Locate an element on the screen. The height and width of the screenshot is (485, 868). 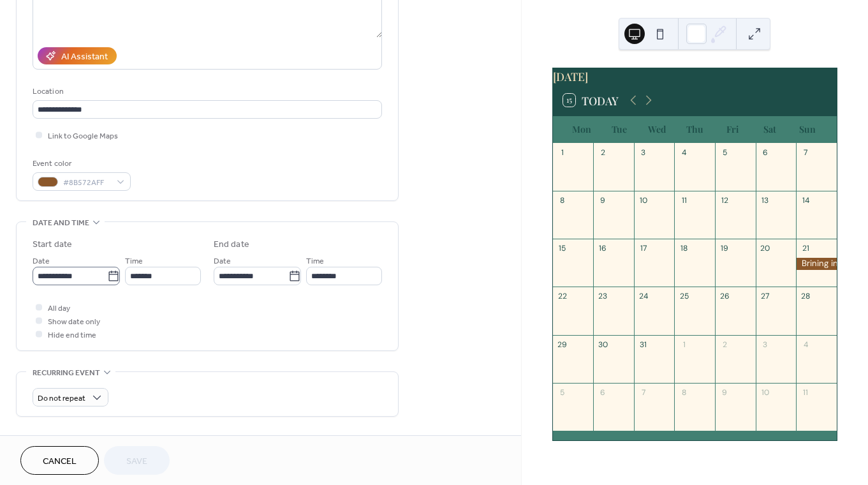
div: 12 is located at coordinates (725, 200).